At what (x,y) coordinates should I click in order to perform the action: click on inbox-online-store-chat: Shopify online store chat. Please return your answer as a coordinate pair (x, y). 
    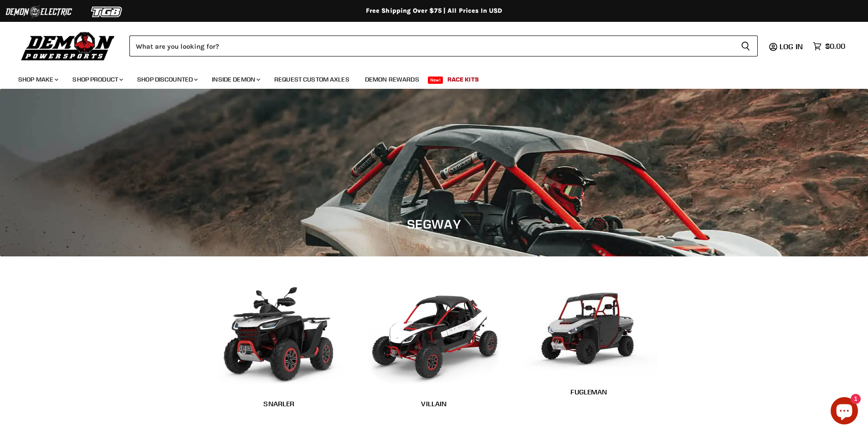
    Looking at the image, I should click on (844, 412).